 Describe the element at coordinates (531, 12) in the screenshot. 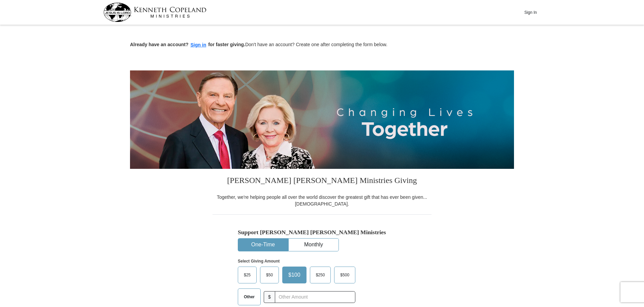

I see `button: Sign In` at that location.